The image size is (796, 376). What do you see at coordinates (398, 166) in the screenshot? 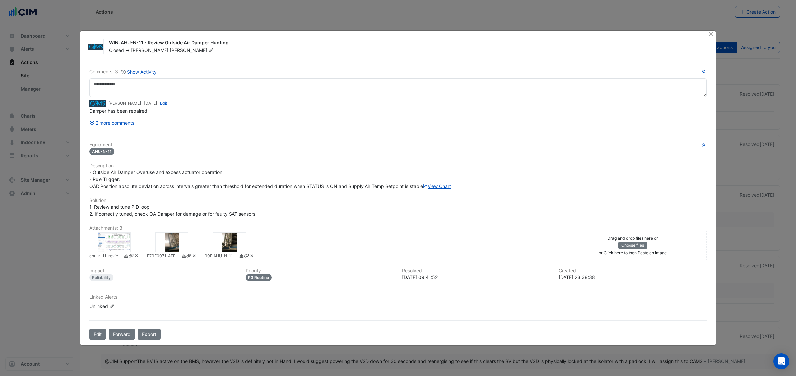
I see `h6: Description` at bounding box center [398, 166].